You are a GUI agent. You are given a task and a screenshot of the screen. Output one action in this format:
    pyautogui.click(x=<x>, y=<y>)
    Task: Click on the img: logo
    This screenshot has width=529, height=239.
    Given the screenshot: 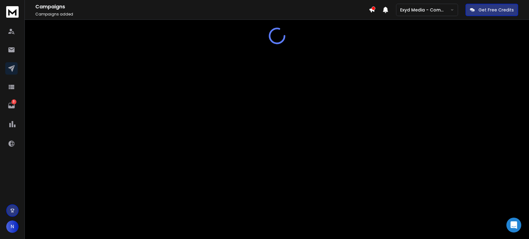 What is the action you would take?
    pyautogui.click(x=12, y=12)
    